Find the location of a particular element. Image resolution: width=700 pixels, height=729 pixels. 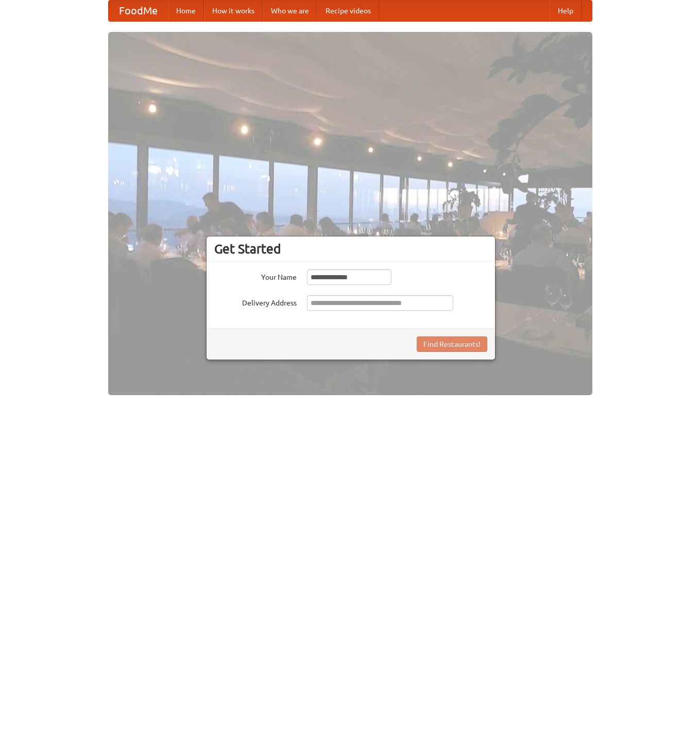

label: Delivery Address is located at coordinates (256, 301).